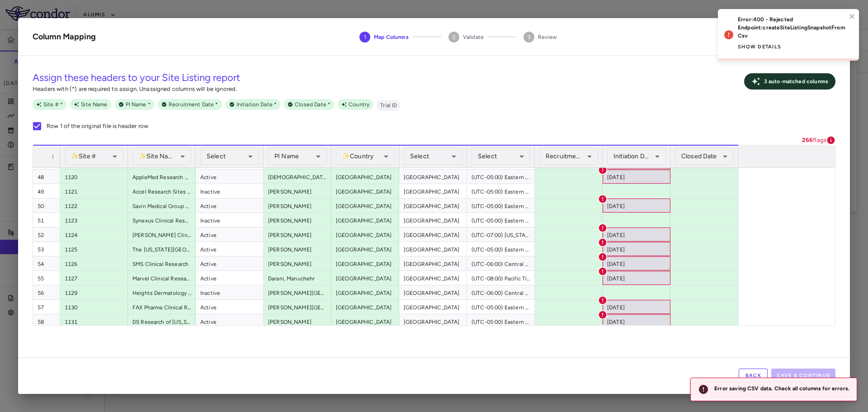 The image size is (868, 412). What do you see at coordinates (569, 156) in the screenshot?
I see `div: Recruitment Date` at bounding box center [569, 156].